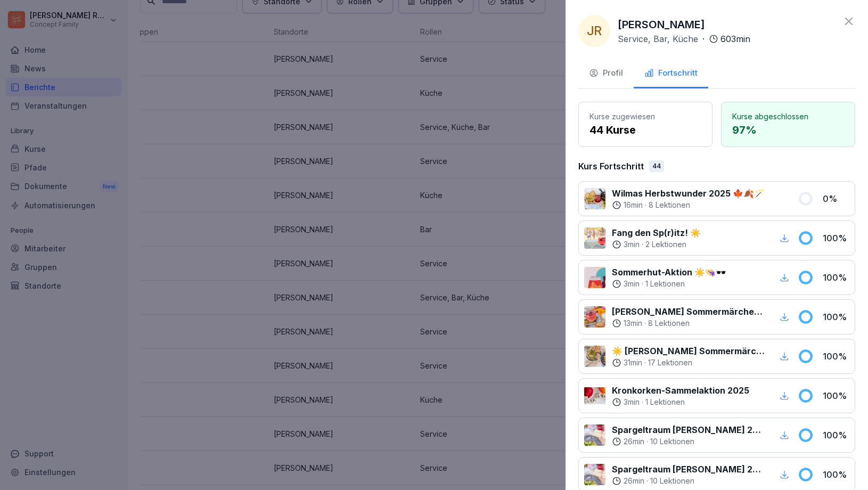  Describe the element at coordinates (735, 39) in the screenshot. I see `p: 603 min` at that location.